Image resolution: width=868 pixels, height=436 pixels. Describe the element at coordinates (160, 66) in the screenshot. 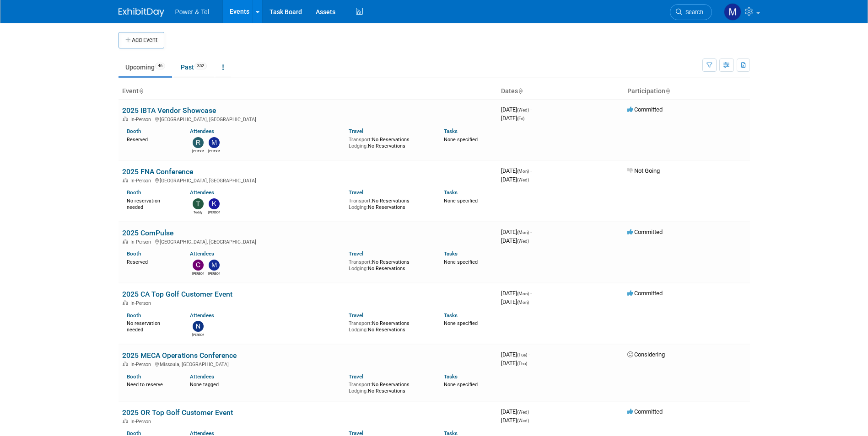

I see `span: 46` at that location.